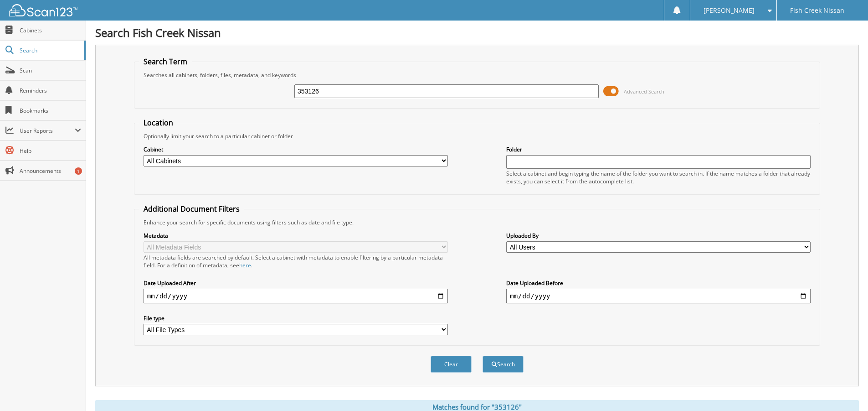 This screenshot has width=868, height=411. I want to click on label: Date Uploaded Before, so click(659, 283).